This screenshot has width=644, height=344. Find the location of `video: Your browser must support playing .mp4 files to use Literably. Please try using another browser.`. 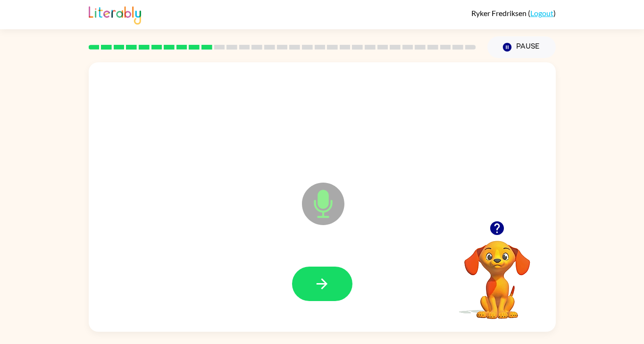

video: Your browser must support playing .mp4 files to use Literably. Please try using another browser. is located at coordinates (498, 273).